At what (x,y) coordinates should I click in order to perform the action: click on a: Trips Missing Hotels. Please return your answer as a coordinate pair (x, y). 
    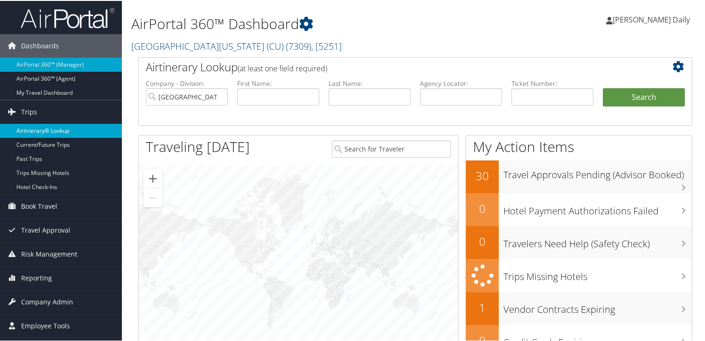
    Looking at the image, I should click on (579, 274).